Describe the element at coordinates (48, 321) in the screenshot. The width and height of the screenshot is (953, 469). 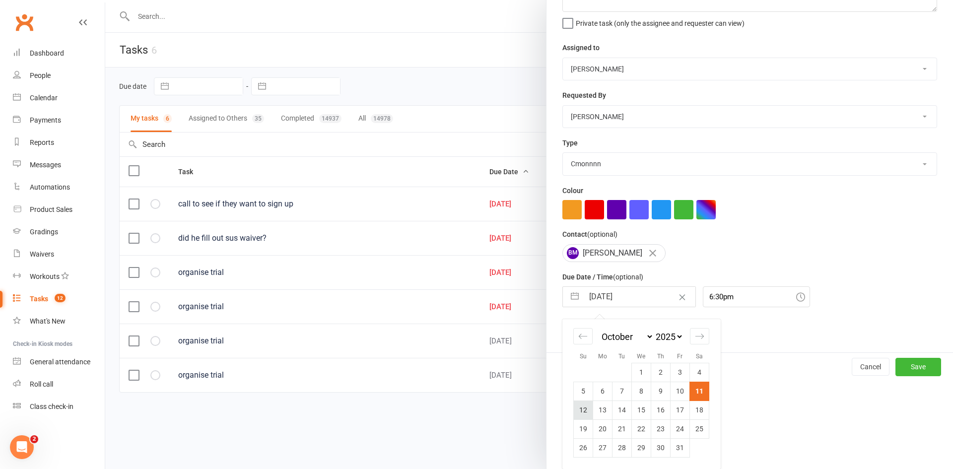
I see `div: What's New` at that location.